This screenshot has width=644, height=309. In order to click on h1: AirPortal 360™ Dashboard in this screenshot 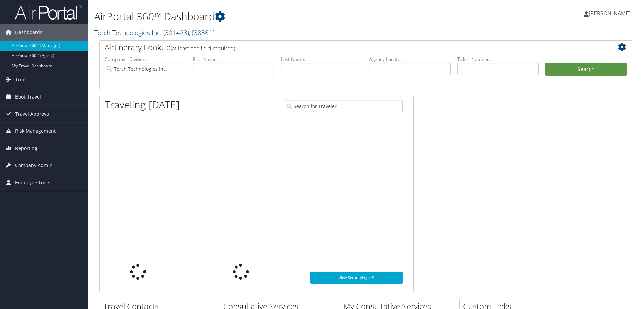, I will do `click(275, 16)`.